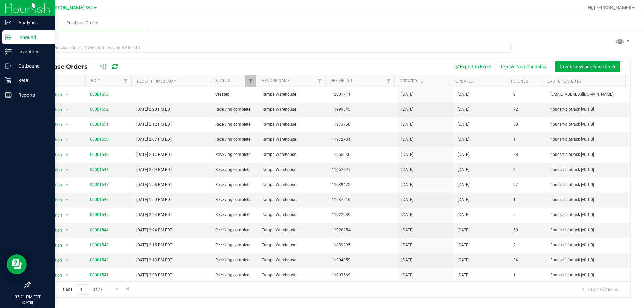 This screenshot has height=308, width=644. What do you see at coordinates (522, 67) in the screenshot?
I see `button: Receive Non-Cannabis` at bounding box center [522, 67].